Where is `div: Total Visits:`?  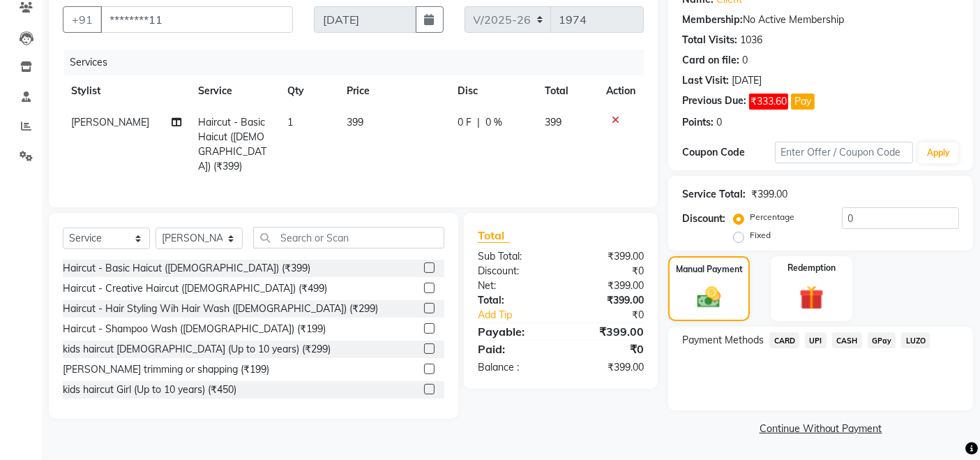 div: Total Visits: is located at coordinates (709, 40).